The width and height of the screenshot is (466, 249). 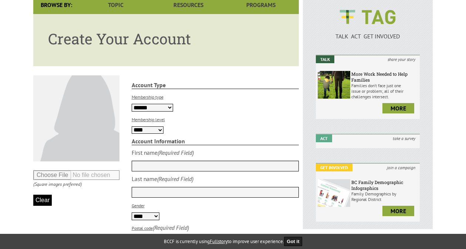 I want to click on em: Act, so click(x=324, y=138).